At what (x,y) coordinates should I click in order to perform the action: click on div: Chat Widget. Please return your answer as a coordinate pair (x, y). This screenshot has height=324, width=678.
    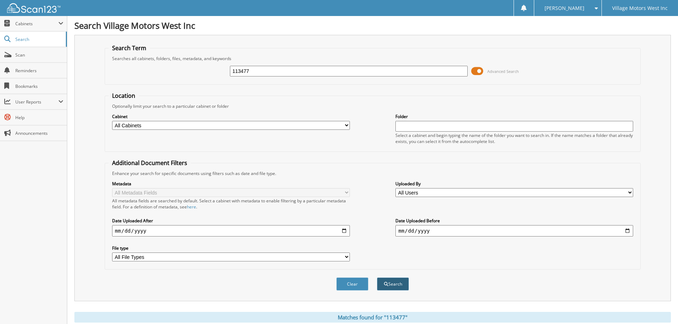
    Looking at the image, I should click on (660, 307).